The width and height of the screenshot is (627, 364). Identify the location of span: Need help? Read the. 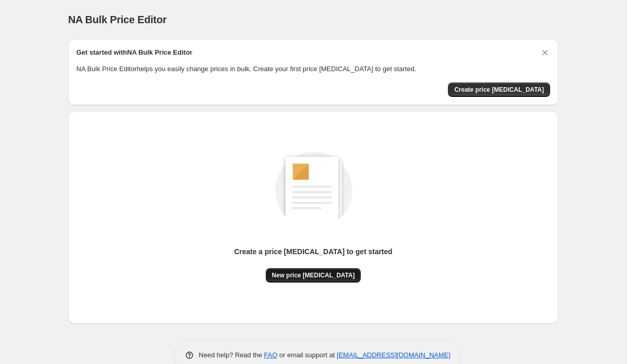
(232, 355).